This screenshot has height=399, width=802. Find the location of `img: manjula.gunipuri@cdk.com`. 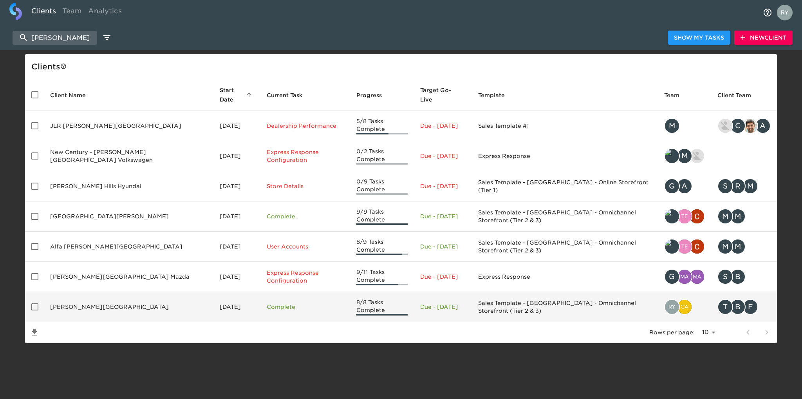

img: manjula.gunipuri@cdk.com is located at coordinates (697, 276).